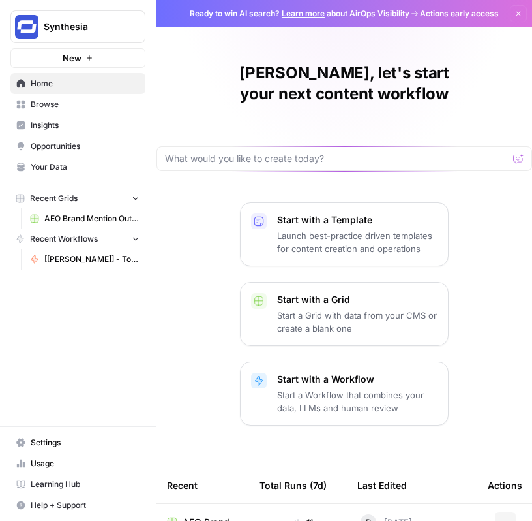  I want to click on button: Recent Workflows, so click(78, 239).